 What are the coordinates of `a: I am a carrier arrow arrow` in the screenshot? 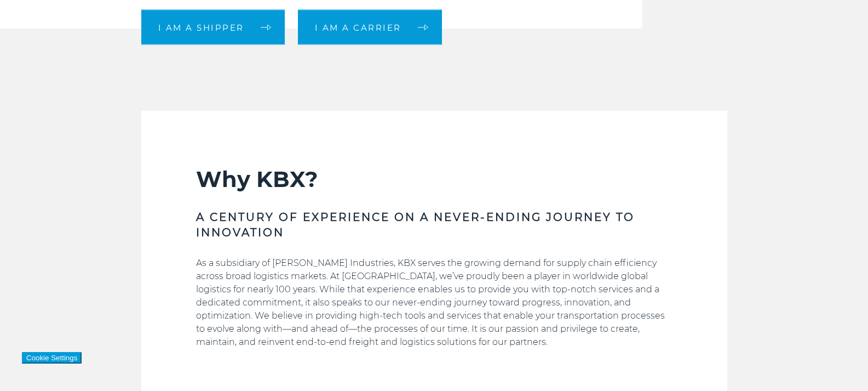 It's located at (370, 27).